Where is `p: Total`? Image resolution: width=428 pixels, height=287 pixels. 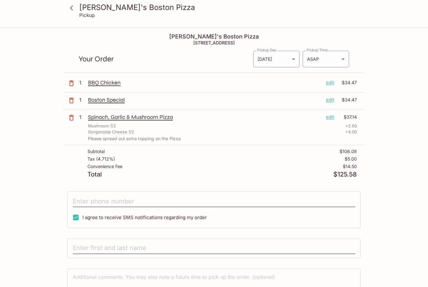 p: Total is located at coordinates (95, 174).